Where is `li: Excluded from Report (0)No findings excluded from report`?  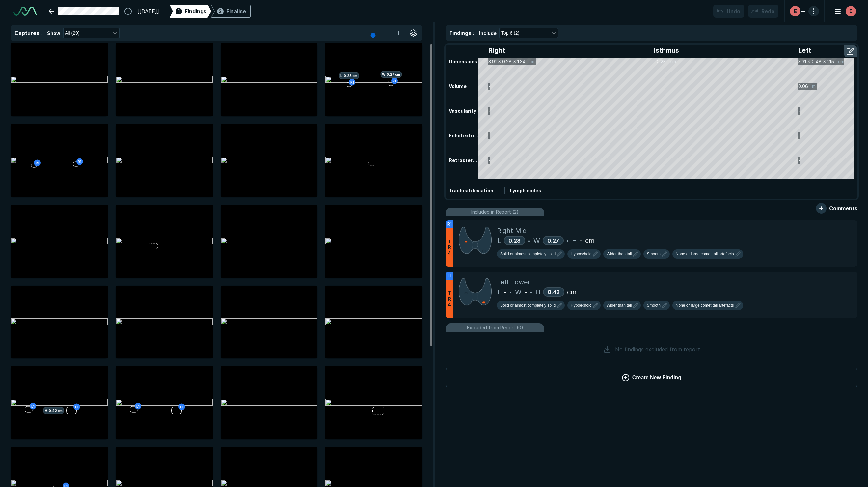
li: Excluded from Report (0)No findings excluded from report is located at coordinates (651, 343).